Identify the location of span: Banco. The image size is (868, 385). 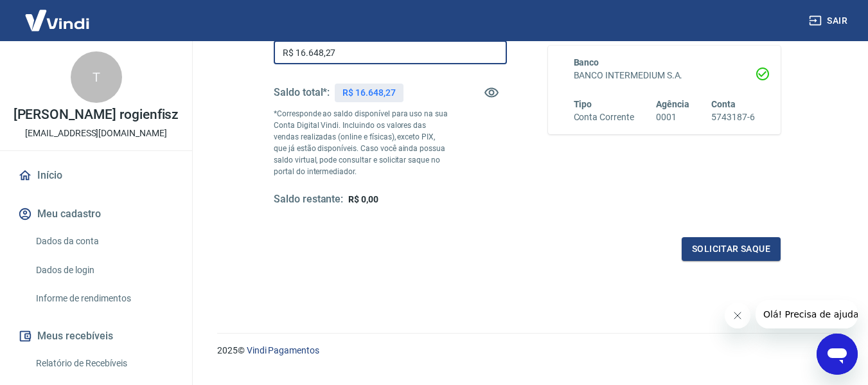
(587, 63).